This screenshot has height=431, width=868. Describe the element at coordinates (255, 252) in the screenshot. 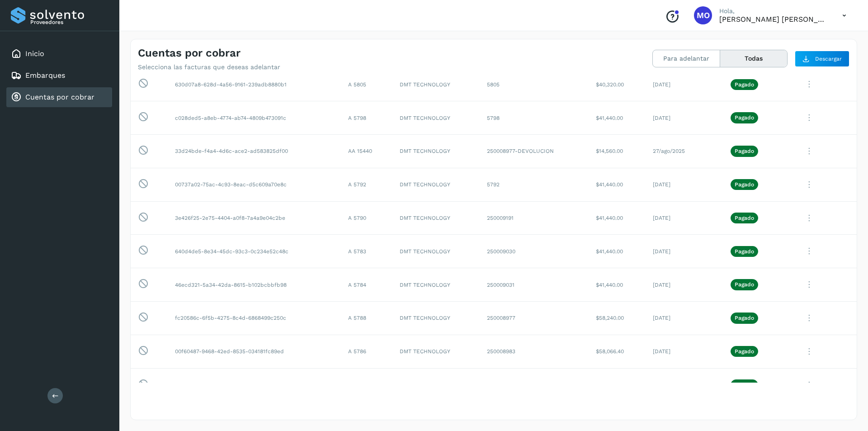

I see `td: 640d4de5-8e34-45dc-93c3-0c234e52c48c` at that location.